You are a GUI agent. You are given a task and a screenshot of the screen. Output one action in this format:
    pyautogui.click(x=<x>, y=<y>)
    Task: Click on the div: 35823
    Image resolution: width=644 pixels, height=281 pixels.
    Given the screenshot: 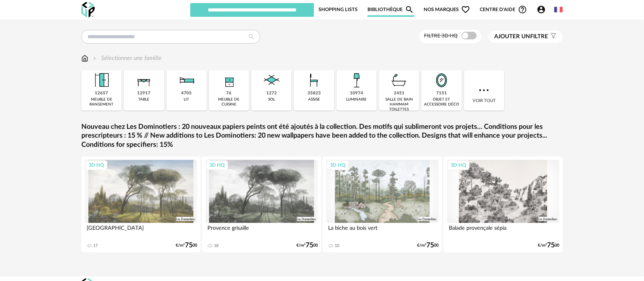 What is the action you would take?
    pyautogui.click(x=314, y=94)
    